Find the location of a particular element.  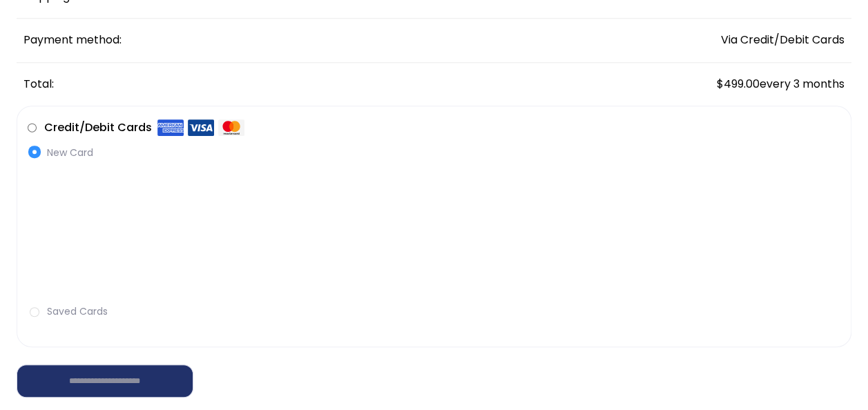

th: Total: is located at coordinates (315, 84).